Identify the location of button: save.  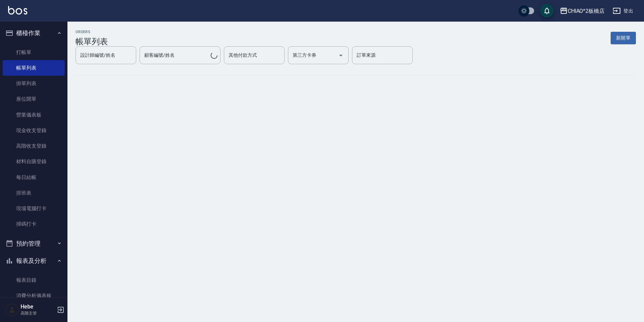
(547, 11).